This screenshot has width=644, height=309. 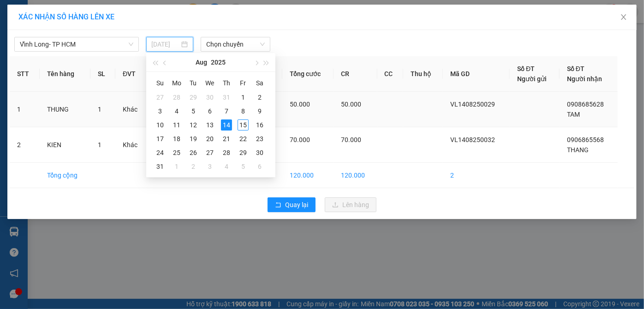 I want to click on div: 28, so click(x=226, y=152).